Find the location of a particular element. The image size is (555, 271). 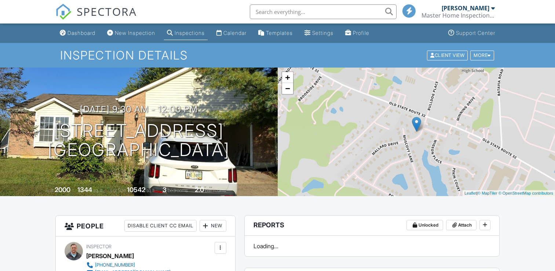

div: New Inspection is located at coordinates (135, 33).